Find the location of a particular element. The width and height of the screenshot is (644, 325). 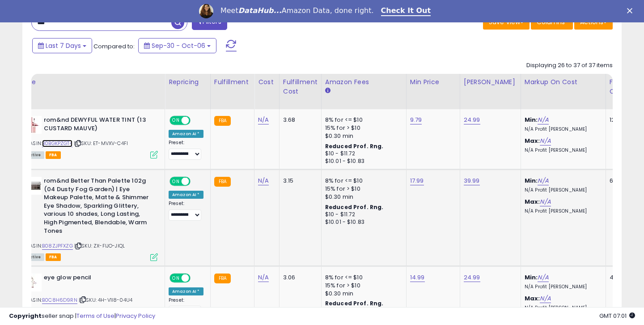

img: 3131nNzJ56L._SL40_.jpg is located at coordinates (33, 186).